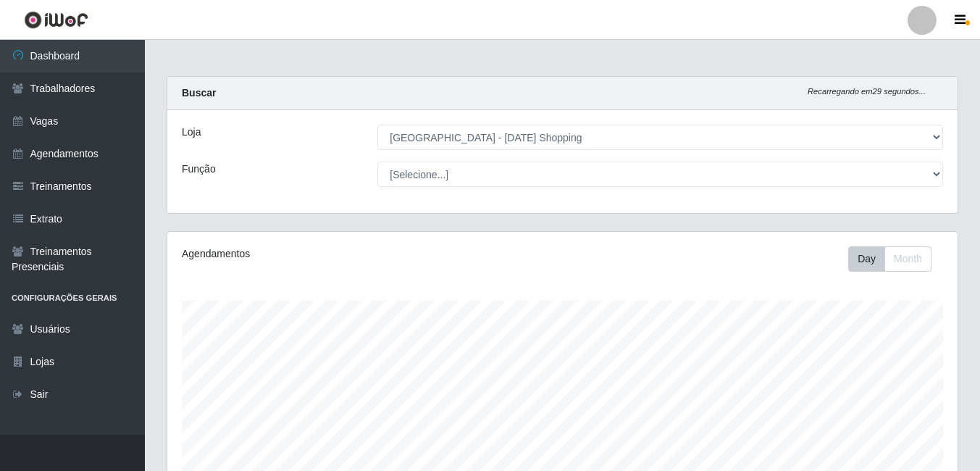 The height and width of the screenshot is (471, 980). Describe the element at coordinates (889, 258) in the screenshot. I see `div: First group` at that location.